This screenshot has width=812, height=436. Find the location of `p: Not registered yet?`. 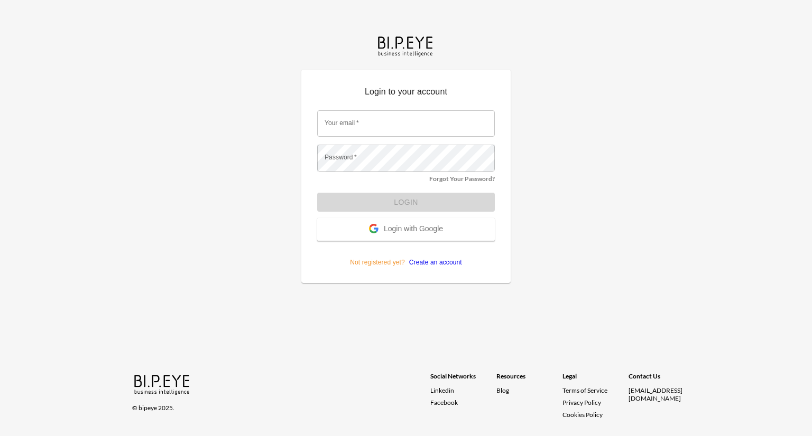

p: Not registered yet? is located at coordinates (406, 254).